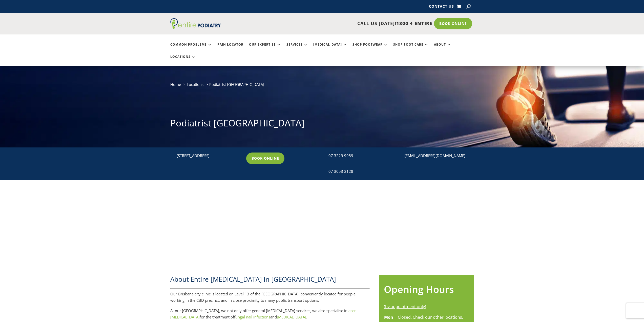 The image size is (644, 322). Describe the element at coordinates (297, 48) in the screenshot. I see `a: Services` at that location.